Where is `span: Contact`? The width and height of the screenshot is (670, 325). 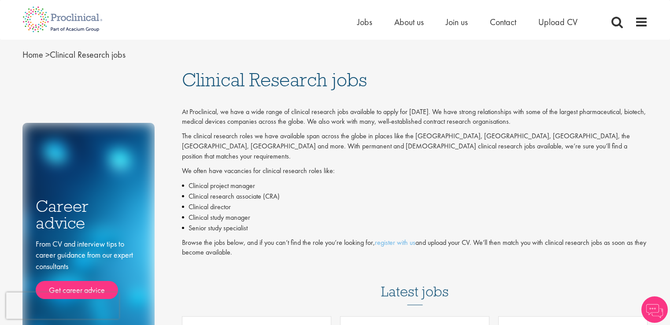
span: Contact is located at coordinates (503, 22).